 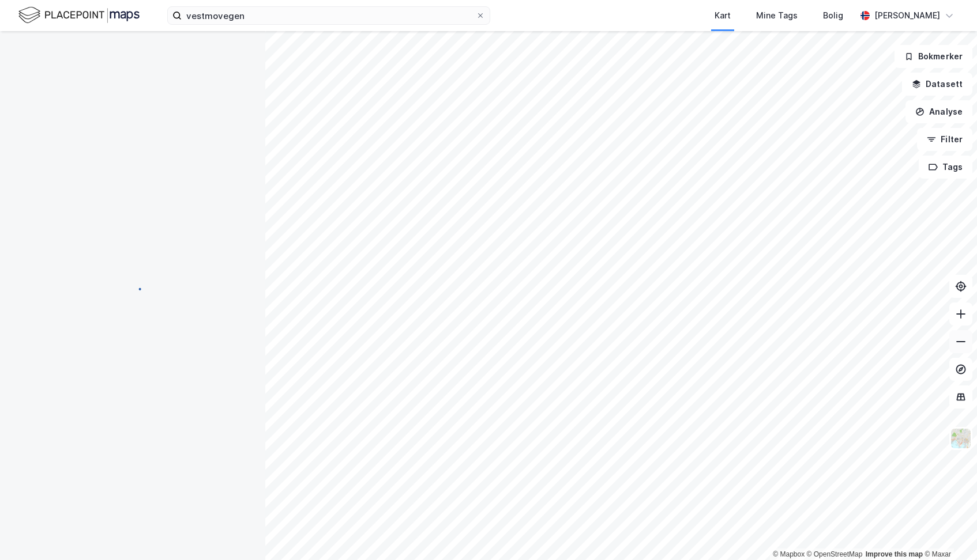 I want to click on input: Søk på adresse, matrikkel, gårdeiere, leietakere eller personer, so click(x=329, y=15).